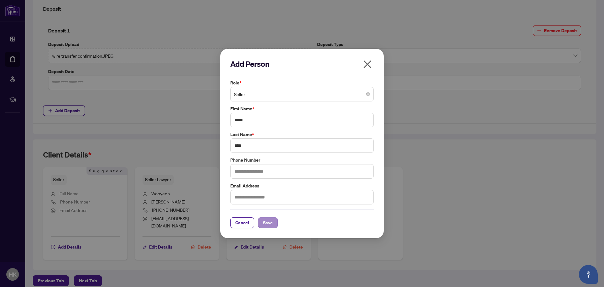 The width and height of the screenshot is (604, 287). I want to click on h2: Add Person, so click(302, 64).